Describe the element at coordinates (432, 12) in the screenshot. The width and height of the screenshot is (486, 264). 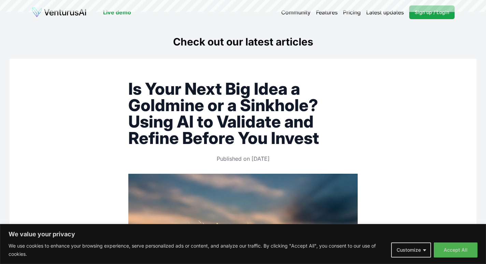
I see `a: Sign up / Login` at that location.